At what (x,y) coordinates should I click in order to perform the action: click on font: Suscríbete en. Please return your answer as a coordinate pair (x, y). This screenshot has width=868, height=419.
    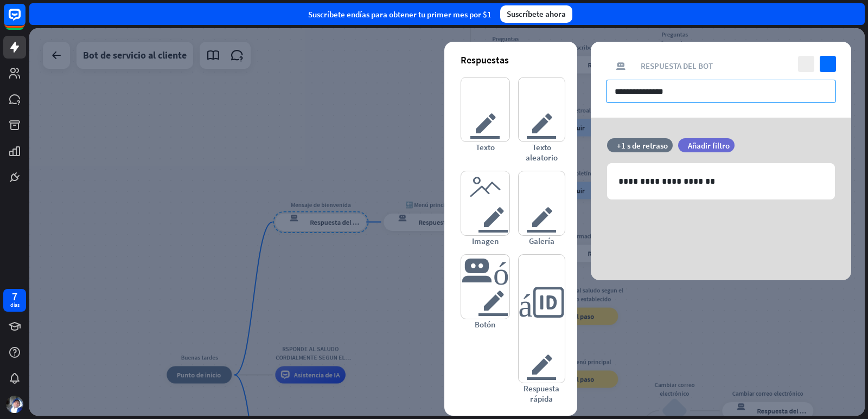
    Looking at the image, I should click on (331, 14).